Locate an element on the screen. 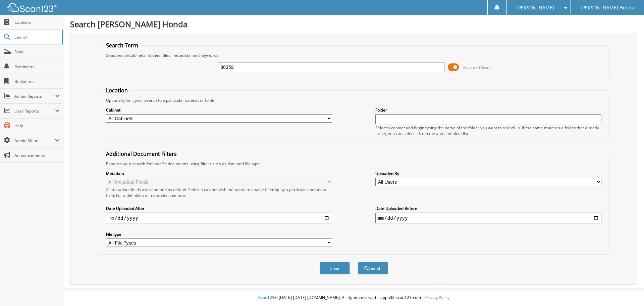 Image resolution: width=644 pixels, height=306 pixels. span: Scan123 is located at coordinates (266, 297).